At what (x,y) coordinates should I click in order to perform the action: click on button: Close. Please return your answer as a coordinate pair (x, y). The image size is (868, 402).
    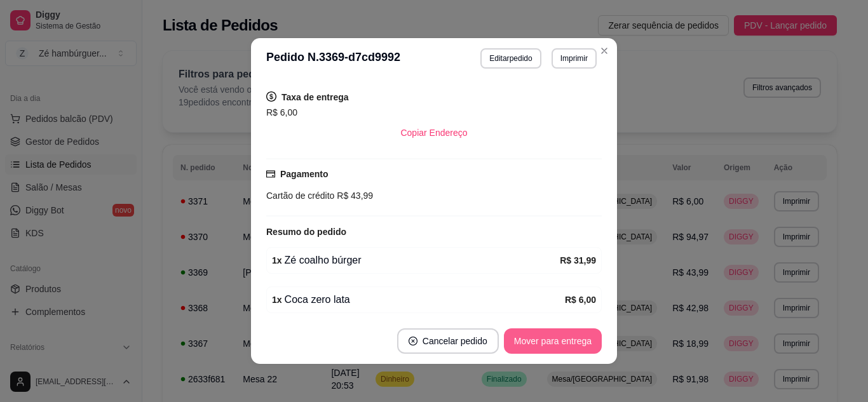
    Looking at the image, I should click on (604, 51).